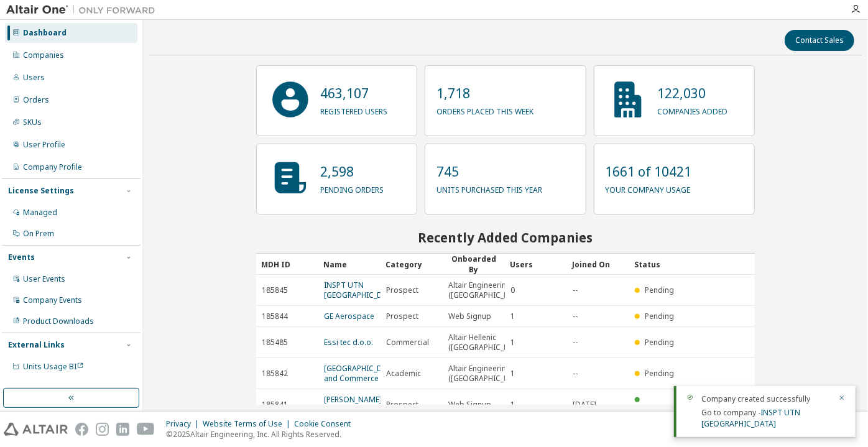  Describe the element at coordinates (41, 191) in the screenshot. I see `div: License Settings` at that location.